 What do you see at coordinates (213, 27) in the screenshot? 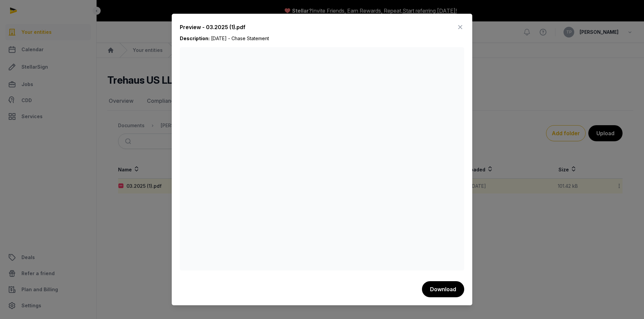
I see `div: Preview - 03.2025 (1).pdf` at bounding box center [213, 27].